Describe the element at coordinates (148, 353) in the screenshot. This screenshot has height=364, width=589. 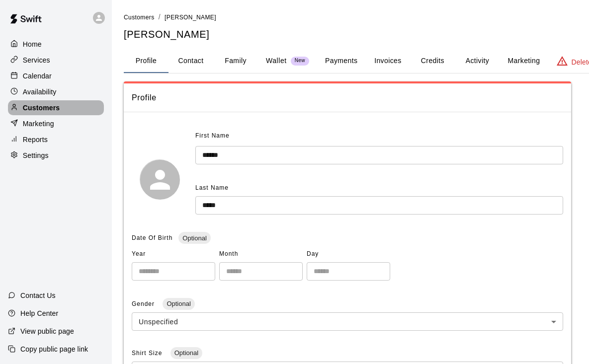
I see `span: Shirt Size` at that location.